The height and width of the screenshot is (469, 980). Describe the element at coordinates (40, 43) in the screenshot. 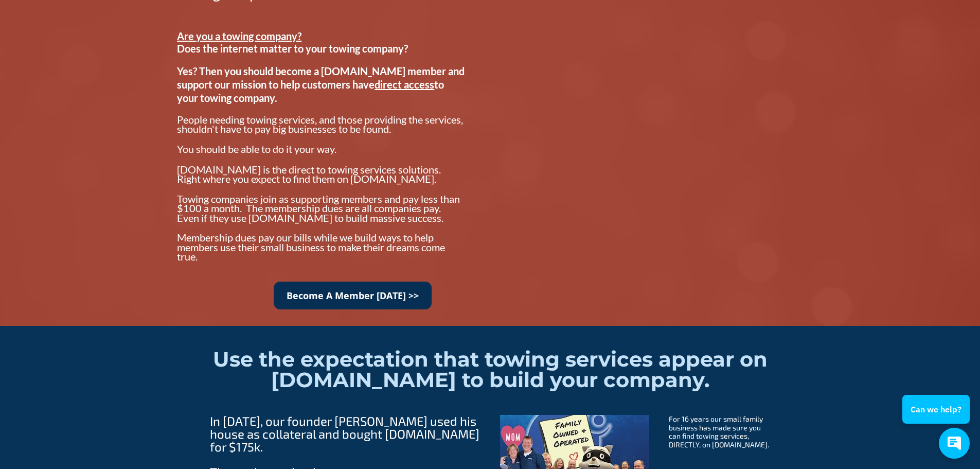

I see `button: Can we help?` at that location.